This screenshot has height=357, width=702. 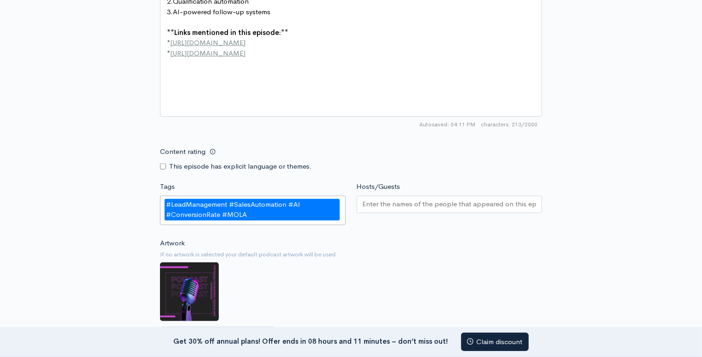 I want to click on span: AI-powered follow-up systems, so click(x=222, y=11).